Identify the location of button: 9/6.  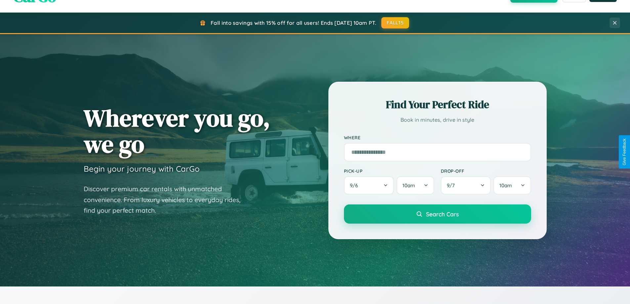
(369, 185).